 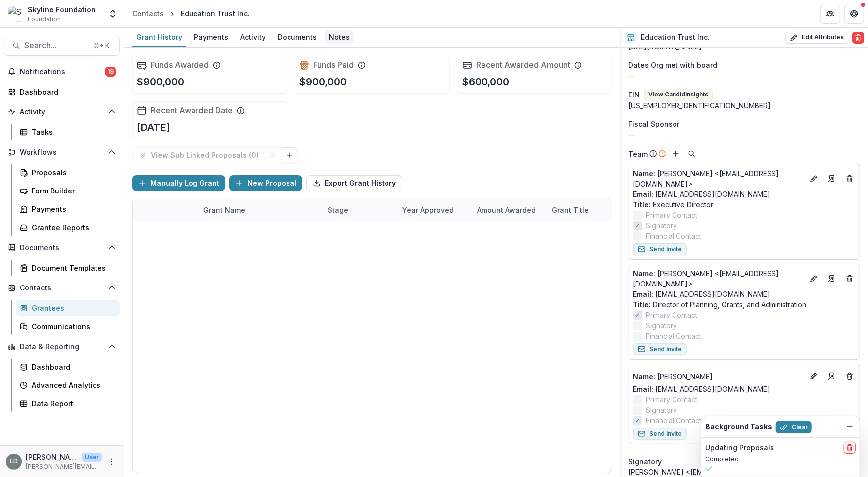 I want to click on button: More, so click(x=112, y=461).